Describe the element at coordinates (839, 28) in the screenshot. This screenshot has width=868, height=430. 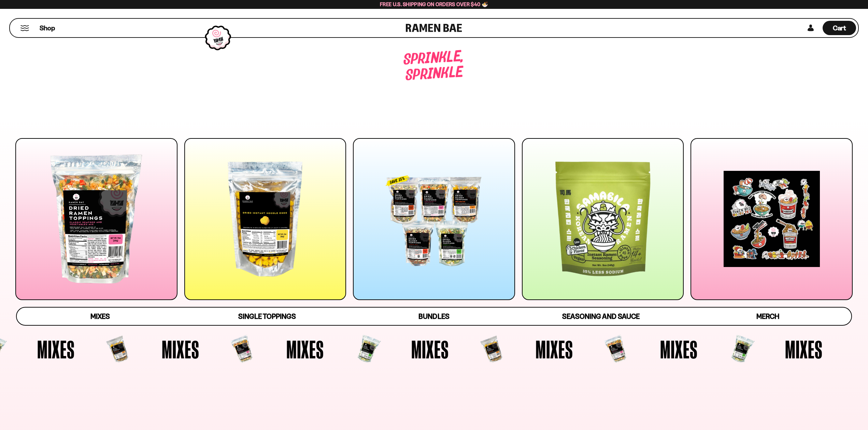
I see `div: Cart` at that location.